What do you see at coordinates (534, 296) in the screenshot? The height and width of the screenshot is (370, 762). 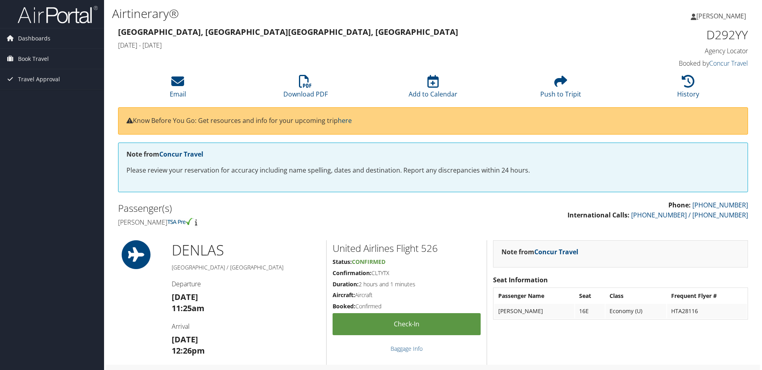 I see `th: Passenger Name` at bounding box center [534, 296].